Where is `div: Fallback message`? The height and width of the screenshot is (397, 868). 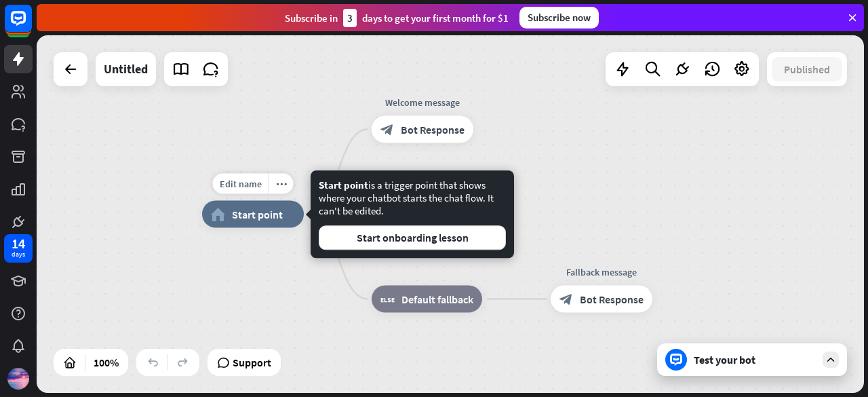
div: Fallback message is located at coordinates (601, 272).